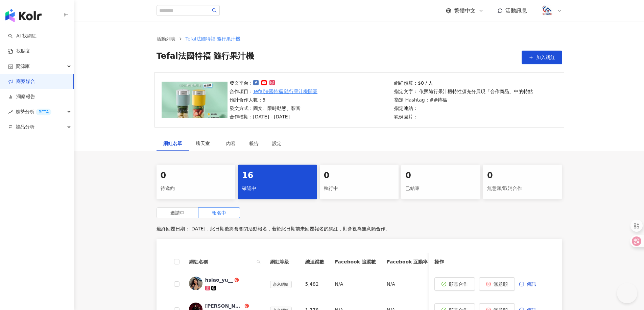  What do you see at coordinates (531, 284) in the screenshot?
I see `span: 傳訊` at bounding box center [531, 284].